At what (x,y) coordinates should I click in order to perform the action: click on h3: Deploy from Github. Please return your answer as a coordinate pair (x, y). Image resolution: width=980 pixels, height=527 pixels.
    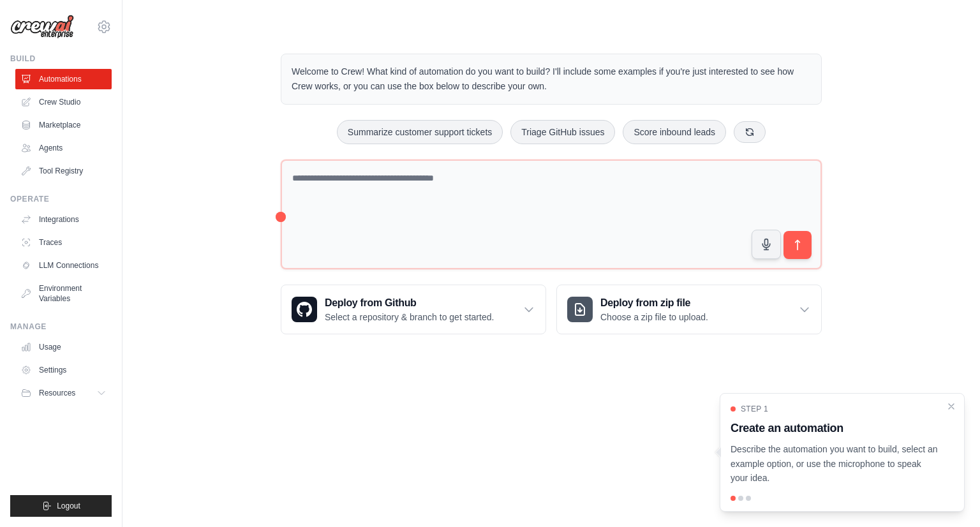
    Looking at the image, I should click on (409, 303).